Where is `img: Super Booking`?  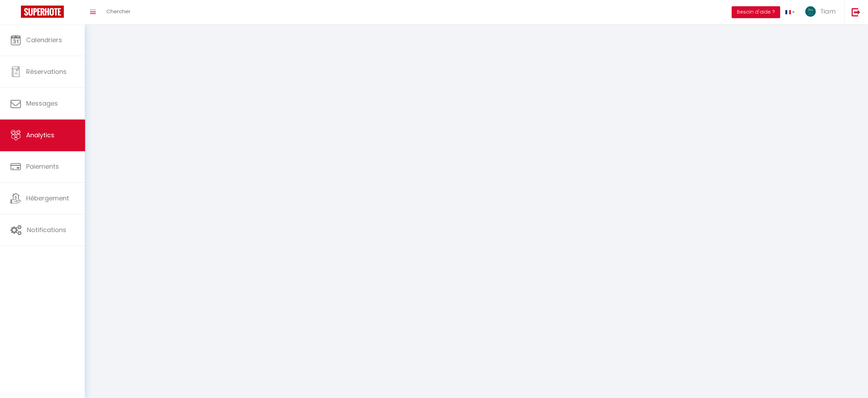 img: Super Booking is located at coordinates (42, 12).